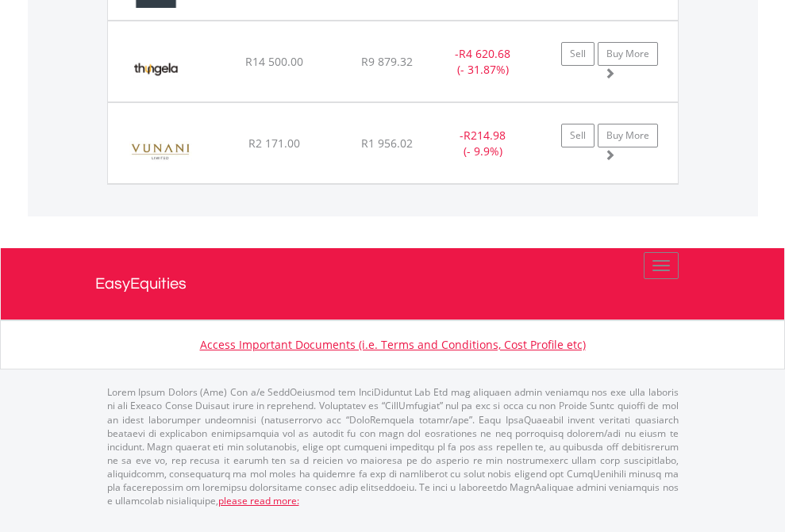 This screenshot has height=532, width=785. I want to click on a: EasyEquities, so click(392, 283).